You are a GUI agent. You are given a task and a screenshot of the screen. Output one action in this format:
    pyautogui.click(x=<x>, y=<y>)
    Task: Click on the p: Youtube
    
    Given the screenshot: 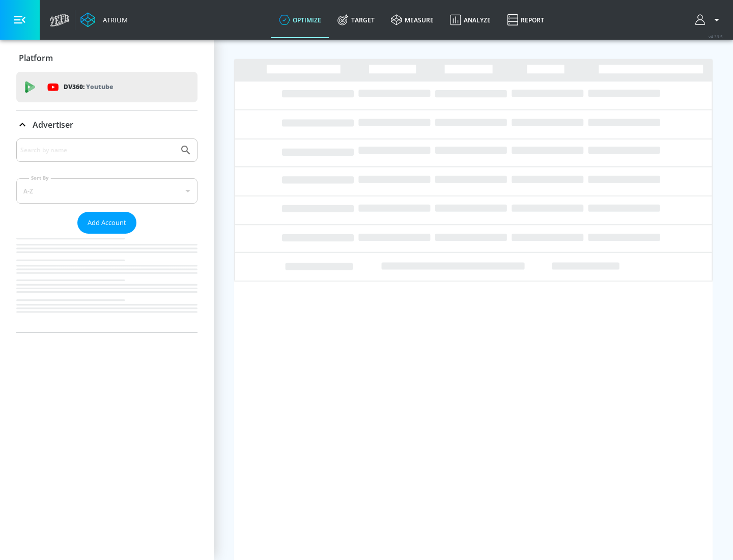 What is the action you would take?
    pyautogui.click(x=99, y=87)
    